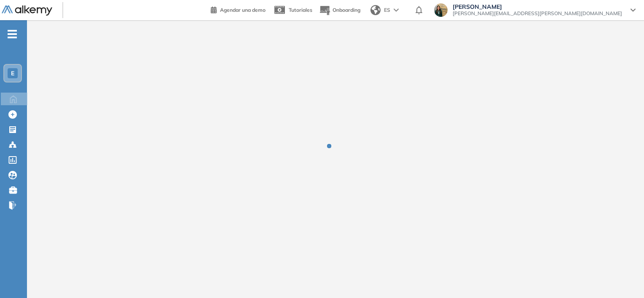 This screenshot has width=644, height=298. I want to click on img: arrow, so click(396, 10).